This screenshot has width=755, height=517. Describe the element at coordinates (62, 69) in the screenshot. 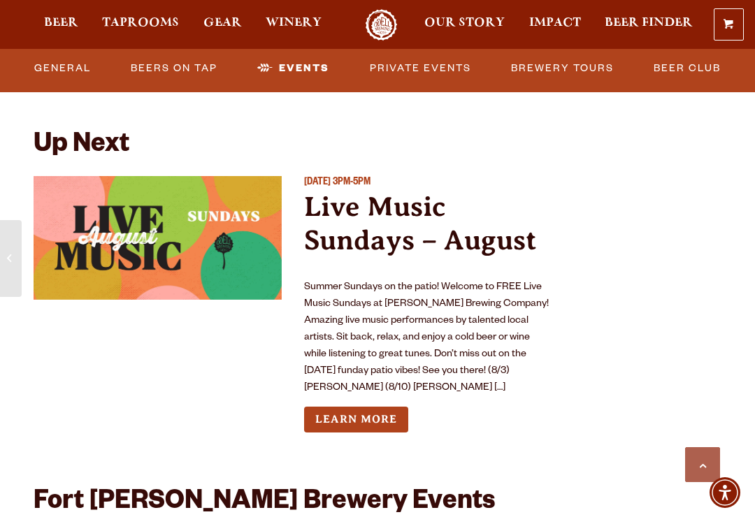

I see `a: General` at that location.